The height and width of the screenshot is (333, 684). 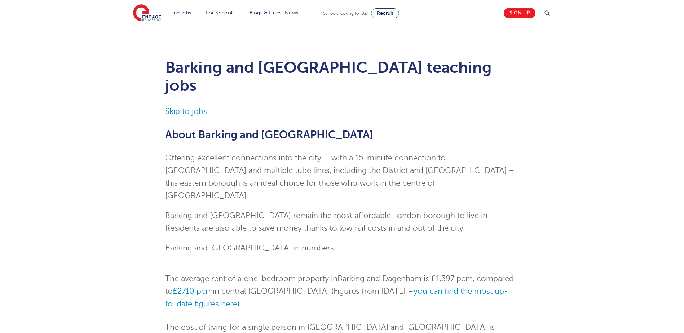 I want to click on a: Sign up, so click(x=520, y=13).